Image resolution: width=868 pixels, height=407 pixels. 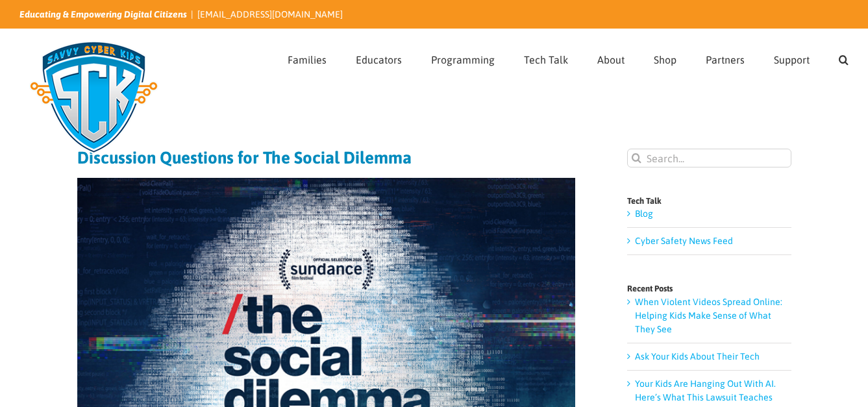 What do you see at coordinates (843, 58) in the screenshot?
I see `a: Search` at bounding box center [843, 58].